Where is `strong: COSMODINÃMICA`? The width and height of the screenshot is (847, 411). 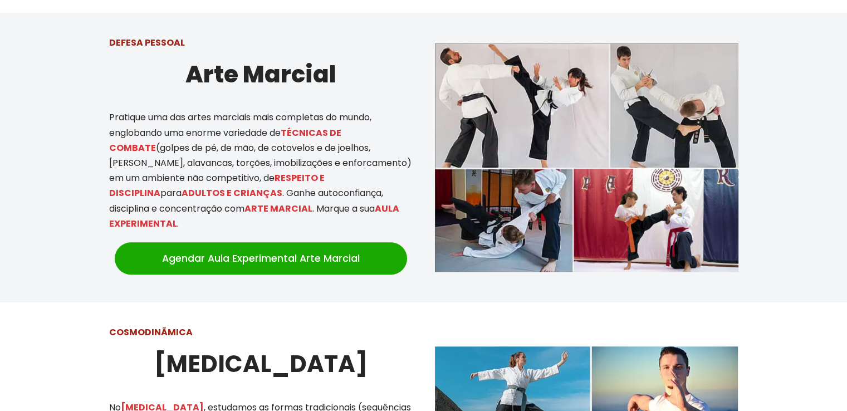 strong: COSMODINÃMICA is located at coordinates (151, 332).